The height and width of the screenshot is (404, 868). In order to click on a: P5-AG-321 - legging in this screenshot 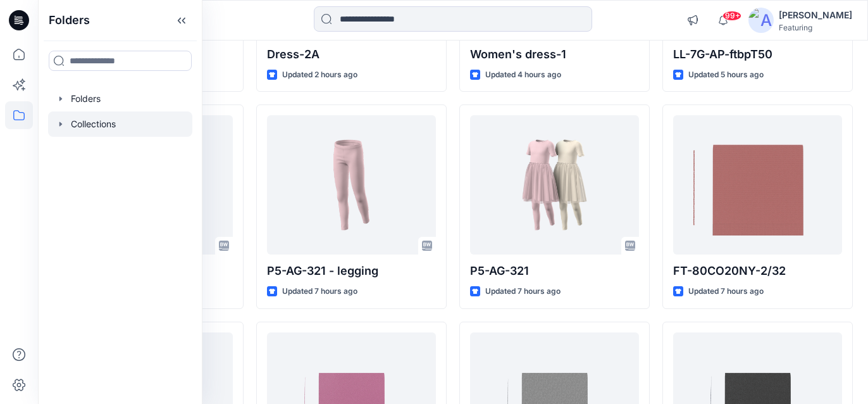, I will do `click(352, 185)`.